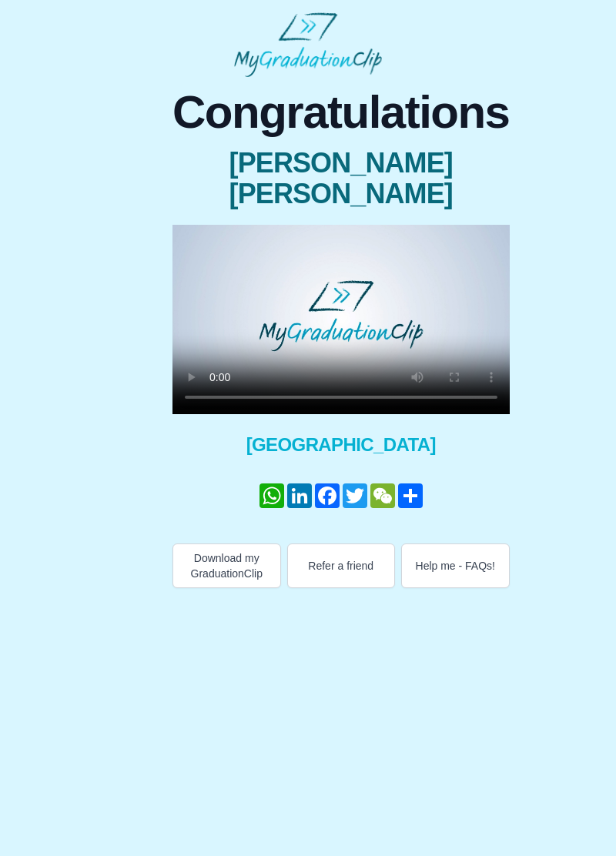  I want to click on a: LinkedIn, so click(300, 496).